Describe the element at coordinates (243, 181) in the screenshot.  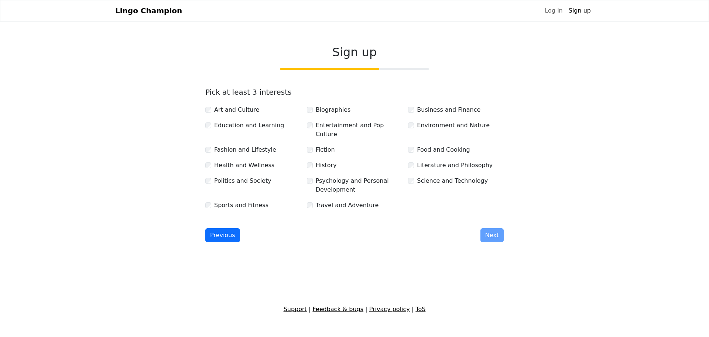
I see `label: Politics and Society` at that location.